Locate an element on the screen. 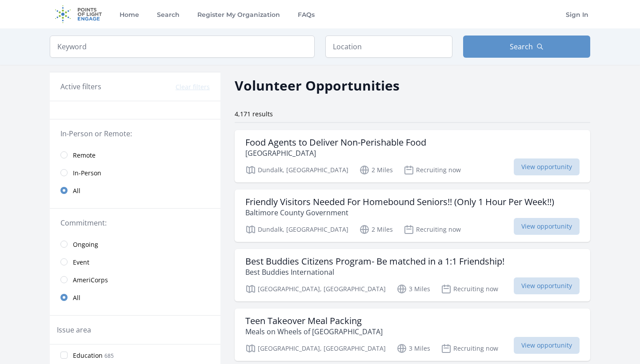 The width and height of the screenshot is (640, 364). a: Remote is located at coordinates (135, 155).